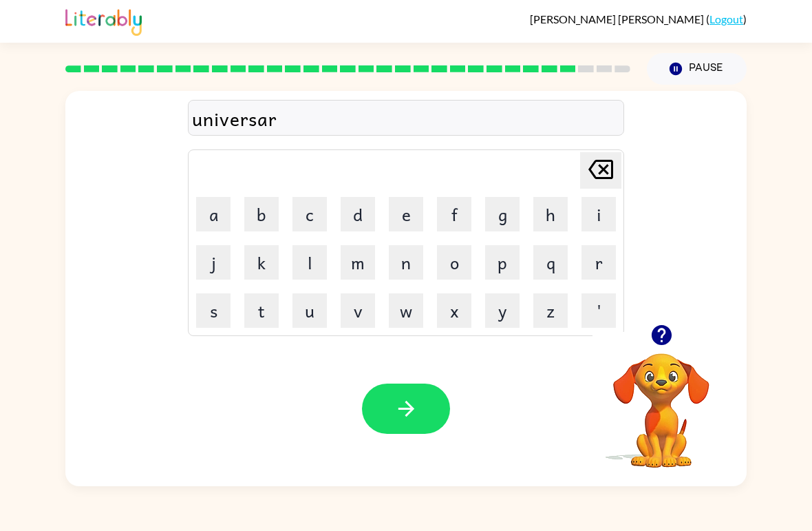 The width and height of the screenshot is (812, 531). Describe the element at coordinates (454, 310) in the screenshot. I see `button: x` at that location.